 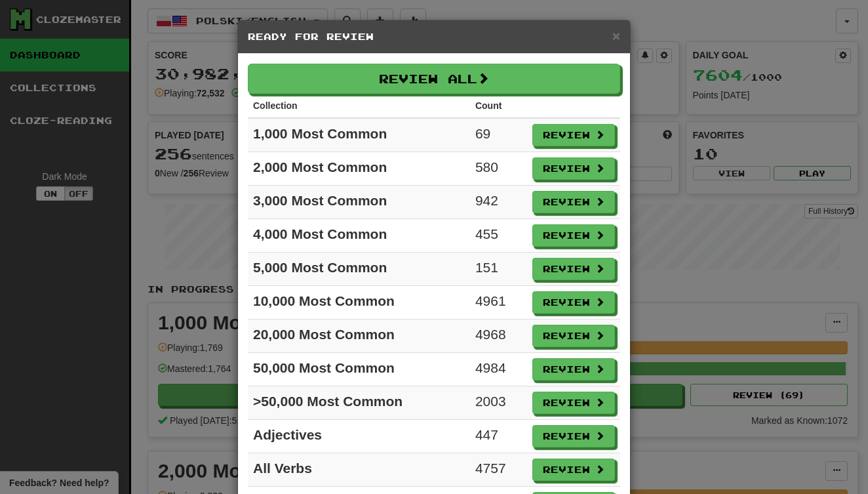 I want to click on td: 4961, so click(x=498, y=302).